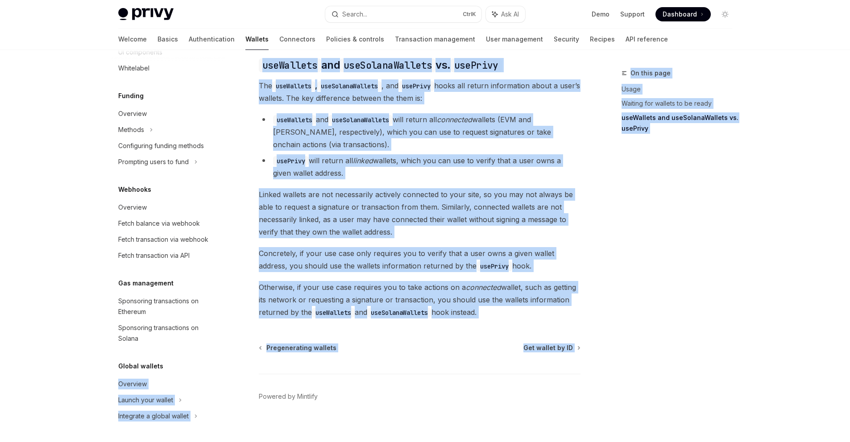  Describe the element at coordinates (168, 240) in the screenshot. I see `a: Fetch transaction via webhook` at that location.